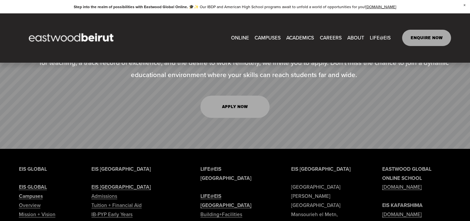  I want to click on a: APPLY NOW, so click(235, 107).